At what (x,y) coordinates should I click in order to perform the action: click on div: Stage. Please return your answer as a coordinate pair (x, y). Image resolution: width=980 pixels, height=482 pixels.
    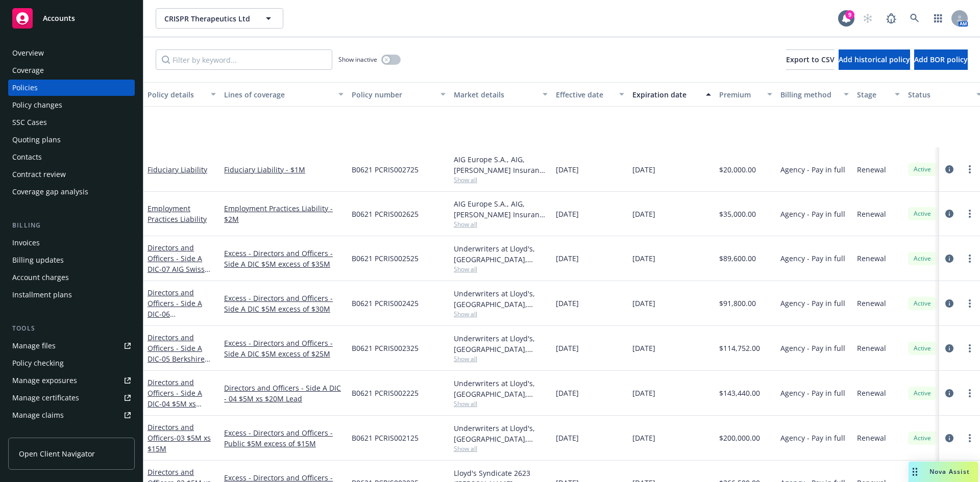
    Looking at the image, I should click on (872, 95).